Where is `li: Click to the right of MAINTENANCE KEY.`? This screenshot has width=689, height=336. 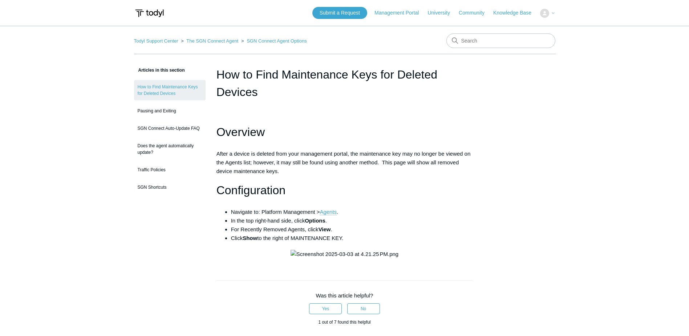 li: Click to the right of MAINTENANCE KEY. is located at coordinates (352, 238).